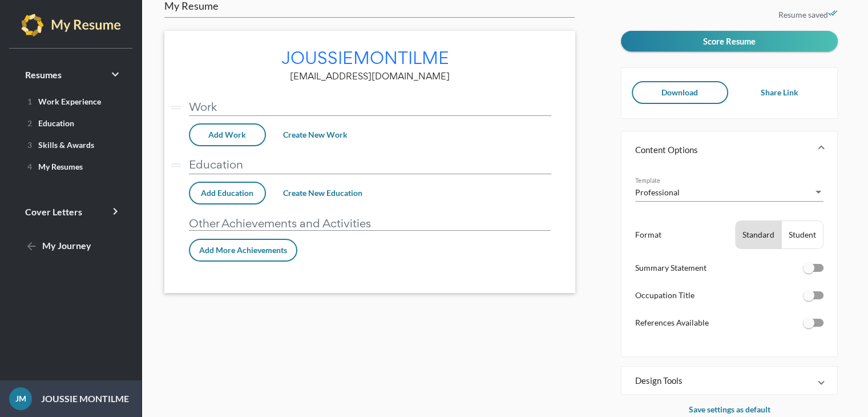  What do you see at coordinates (227, 134) in the screenshot?
I see `span: Add Work` at bounding box center [227, 134].